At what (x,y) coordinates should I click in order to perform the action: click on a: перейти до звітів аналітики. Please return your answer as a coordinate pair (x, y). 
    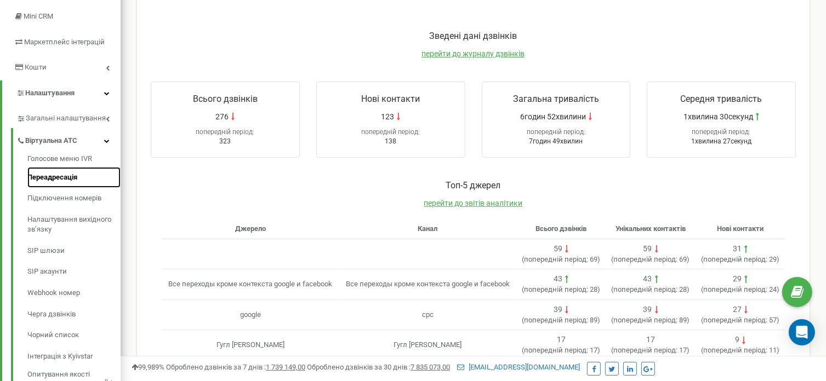
    Looking at the image, I should click on (473, 203).